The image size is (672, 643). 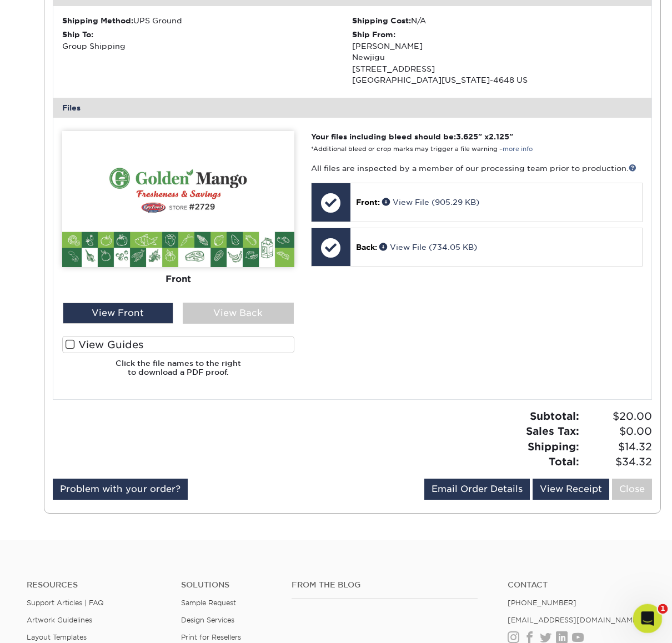 What do you see at coordinates (421, 149) in the screenshot?
I see `small: *Additional bleed or crop marks may trigger a file warning –` at bounding box center [421, 149].